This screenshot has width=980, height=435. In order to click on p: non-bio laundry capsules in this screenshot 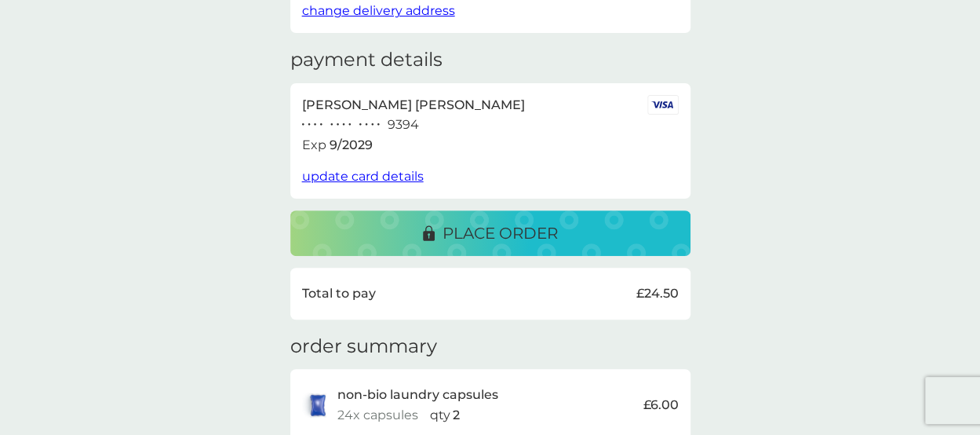, I will do `click(417, 395)`.